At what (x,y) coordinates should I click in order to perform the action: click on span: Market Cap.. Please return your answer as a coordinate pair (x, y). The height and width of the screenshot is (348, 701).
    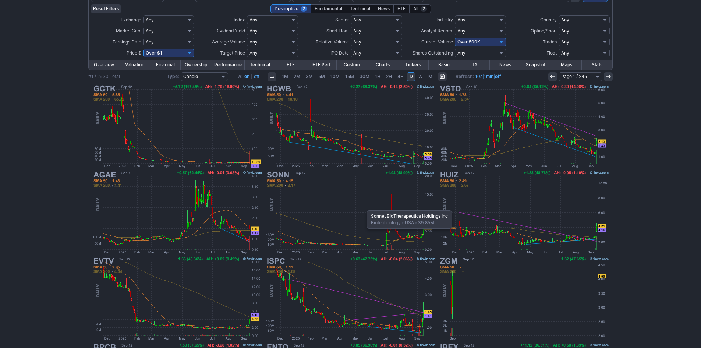
    Looking at the image, I should click on (128, 31).